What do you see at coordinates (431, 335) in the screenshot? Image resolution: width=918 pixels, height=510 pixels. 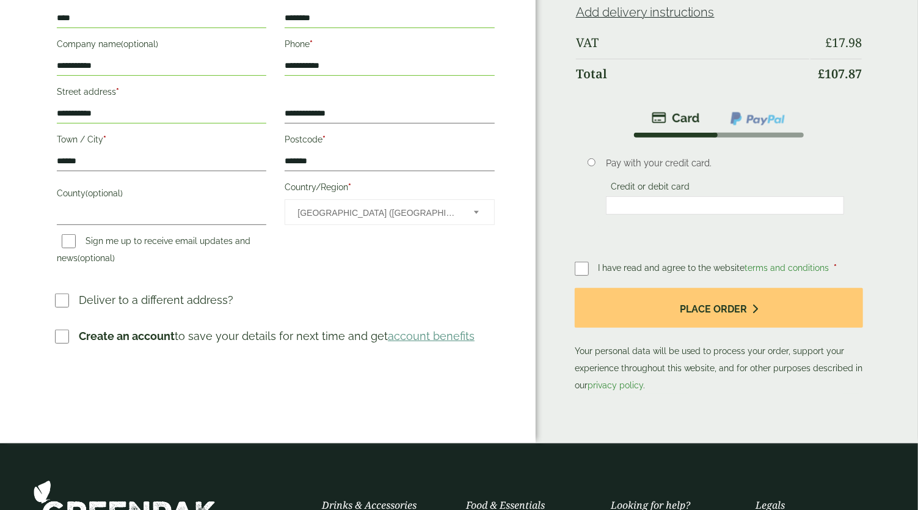 I see `a: account benefits` at bounding box center [431, 335].